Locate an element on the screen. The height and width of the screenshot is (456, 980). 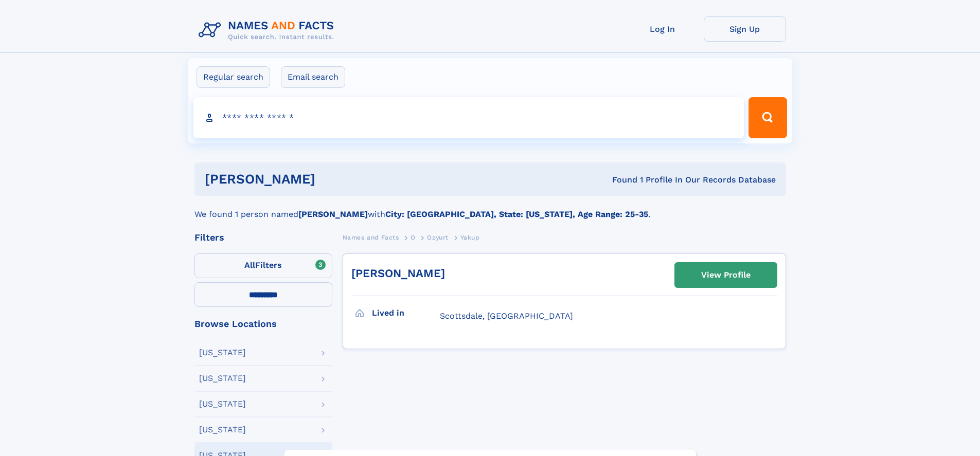
span: All is located at coordinates (250, 265).